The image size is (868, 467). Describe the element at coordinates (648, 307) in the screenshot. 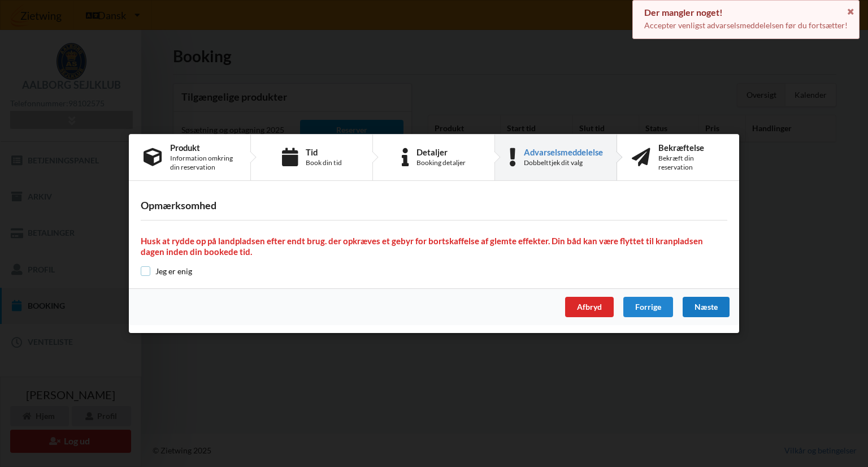

I see `div: Forrige` at that location.